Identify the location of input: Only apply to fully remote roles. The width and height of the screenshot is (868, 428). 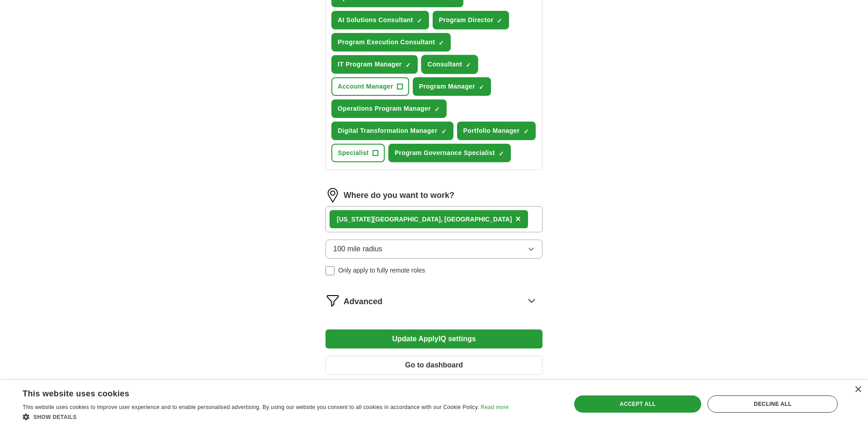
(330, 271).